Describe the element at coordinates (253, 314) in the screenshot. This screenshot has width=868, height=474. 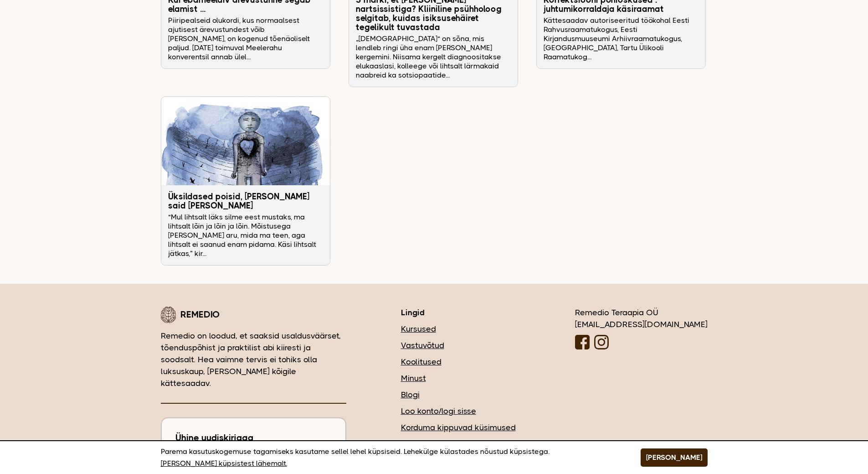
I see `div: Remedio` at that location.